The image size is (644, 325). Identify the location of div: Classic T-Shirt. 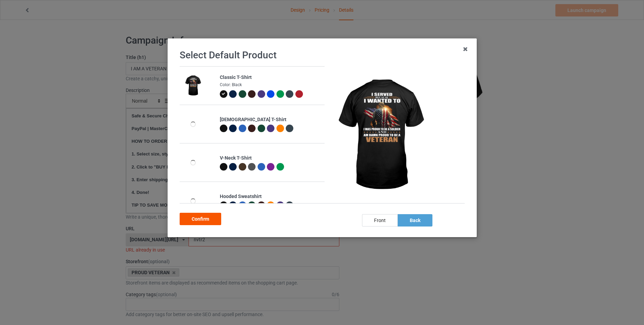
(270, 78).